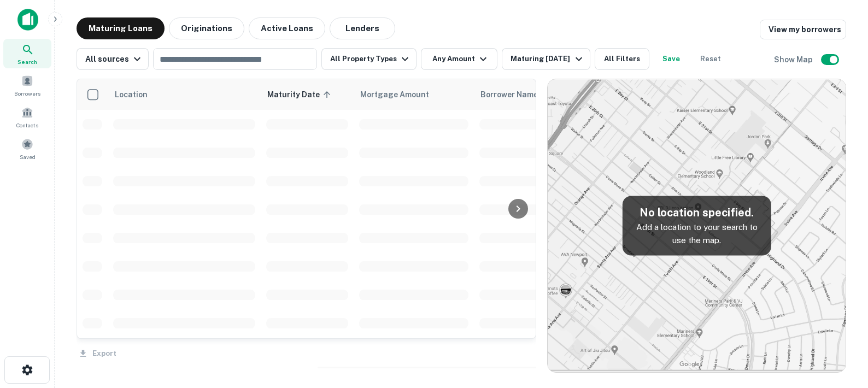 Image resolution: width=868 pixels, height=388 pixels. Describe the element at coordinates (28, 85) in the screenshot. I see `a: Borrowers` at that location.